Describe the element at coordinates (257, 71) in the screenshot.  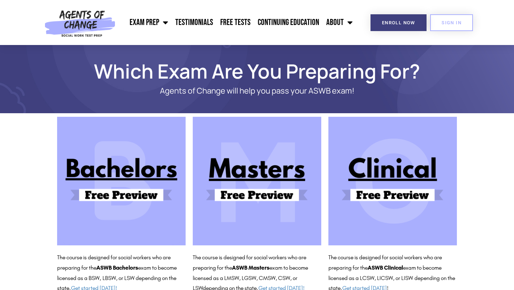
I see `h1: Which Exam Are You Preparing For?` at that location.